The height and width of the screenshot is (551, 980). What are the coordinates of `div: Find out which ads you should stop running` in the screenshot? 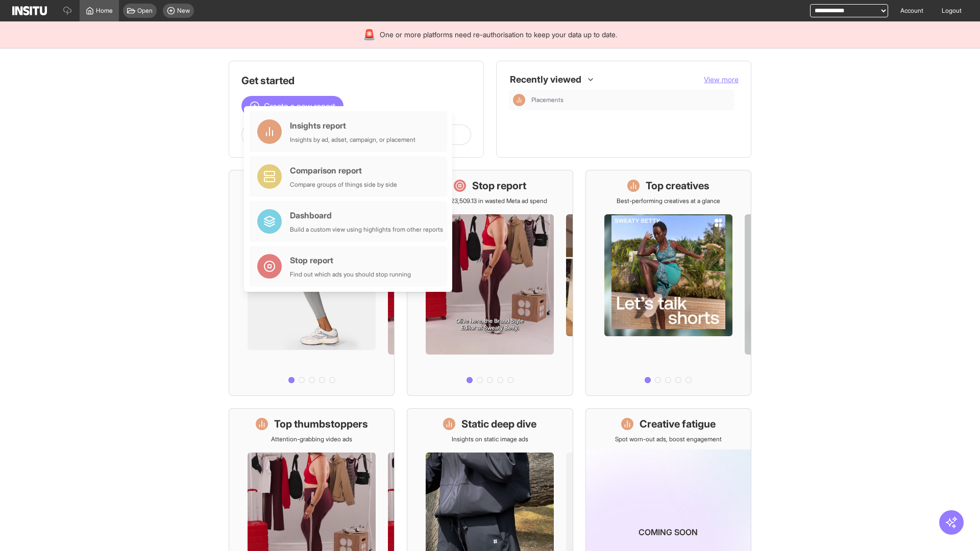 It's located at (350, 274).